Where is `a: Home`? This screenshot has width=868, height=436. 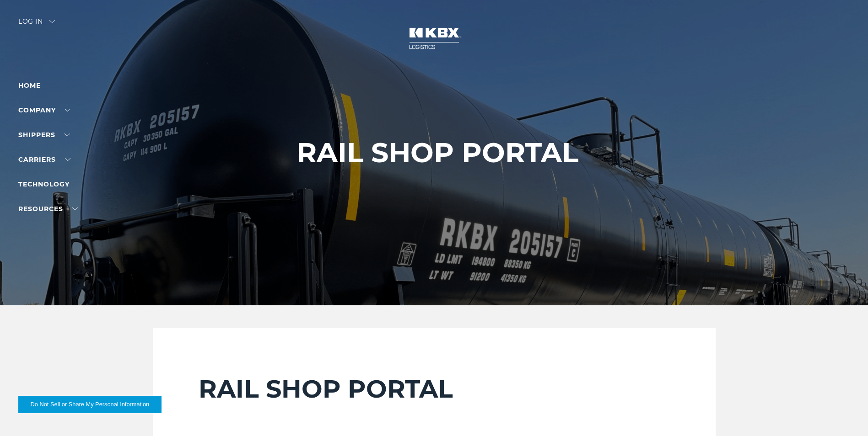 a: Home is located at coordinates (30, 85).